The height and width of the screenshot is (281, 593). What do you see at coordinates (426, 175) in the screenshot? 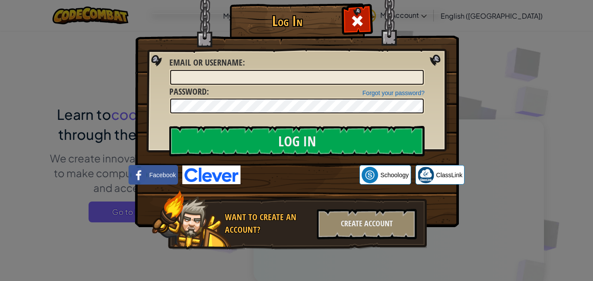
I see `img: classlink-logo-small.png` at bounding box center [426, 175].